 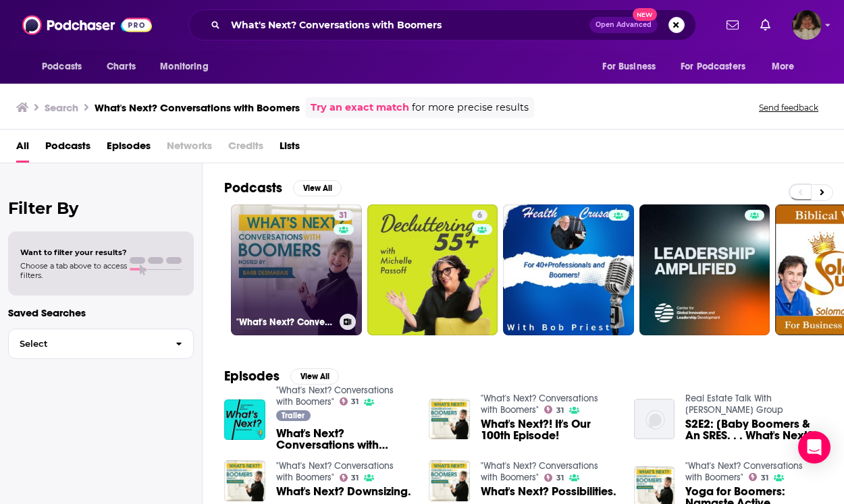 I want to click on a: Episodes, so click(x=128, y=148).